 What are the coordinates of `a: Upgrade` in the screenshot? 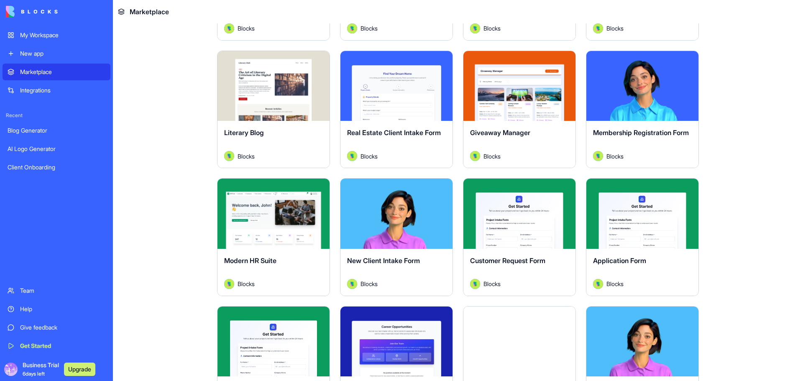 It's located at (79, 369).